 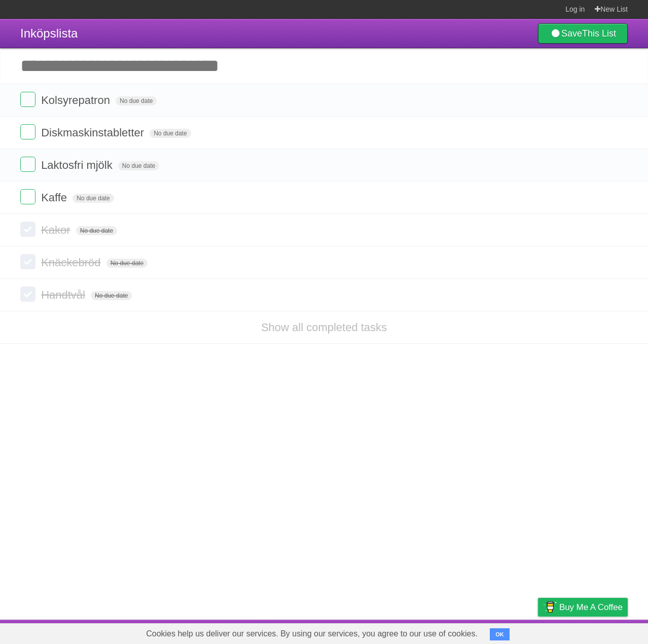 I want to click on img: Buy me a coffee, so click(x=550, y=607).